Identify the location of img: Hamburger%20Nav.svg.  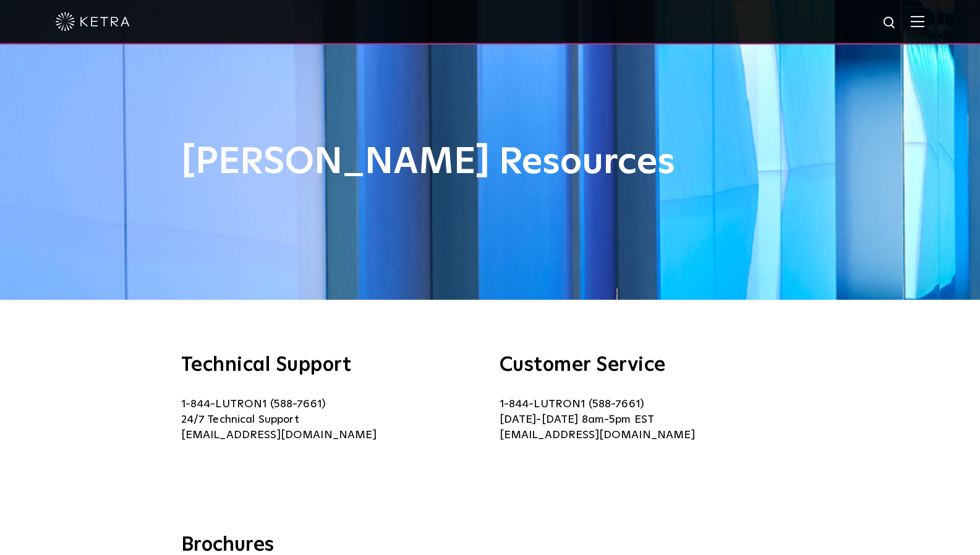
(918, 21).